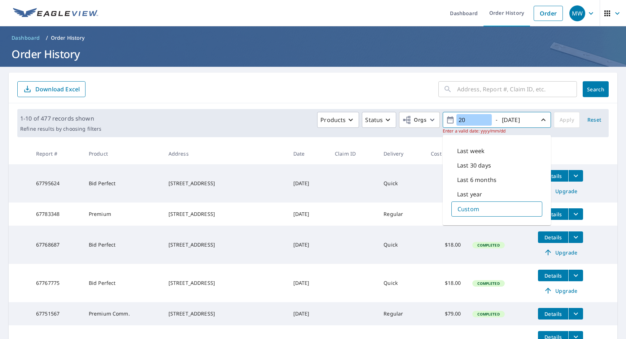 The image size is (626, 339). What do you see at coordinates (577, 13) in the screenshot?
I see `div: MW` at bounding box center [577, 13].